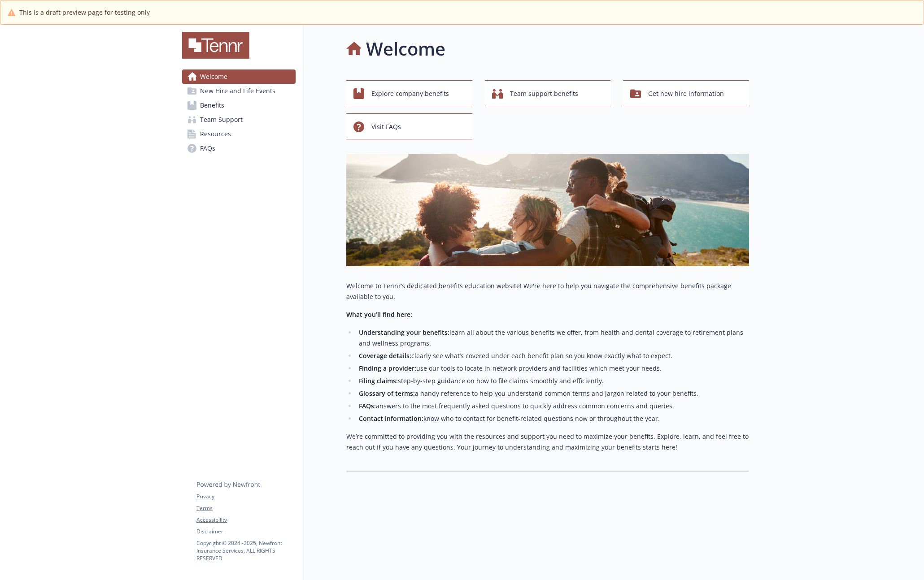  I want to click on span: New Hire and Life Events, so click(237, 91).